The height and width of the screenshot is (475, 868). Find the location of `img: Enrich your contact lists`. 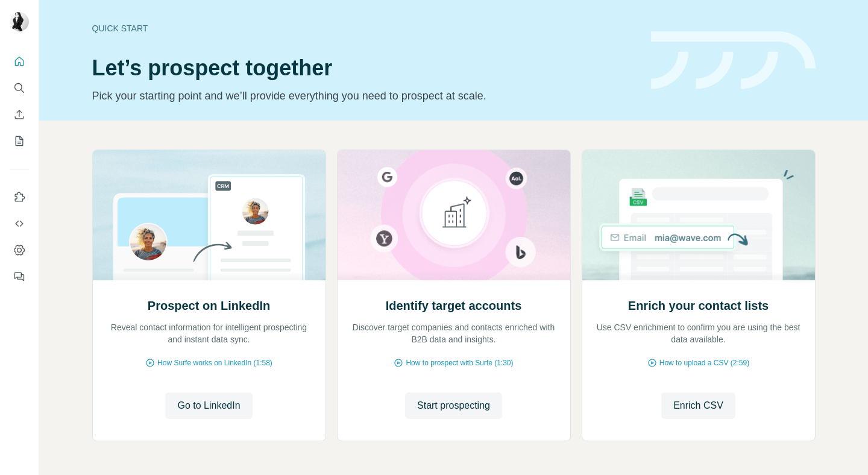

img: Enrich your contact lists is located at coordinates (698, 215).